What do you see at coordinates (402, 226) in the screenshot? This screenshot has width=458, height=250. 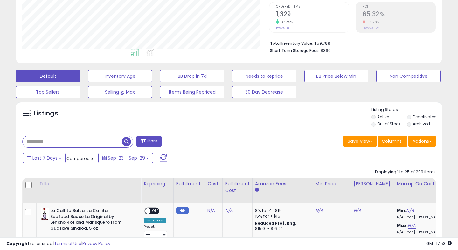 I see `b: Max:` at bounding box center [402, 226].